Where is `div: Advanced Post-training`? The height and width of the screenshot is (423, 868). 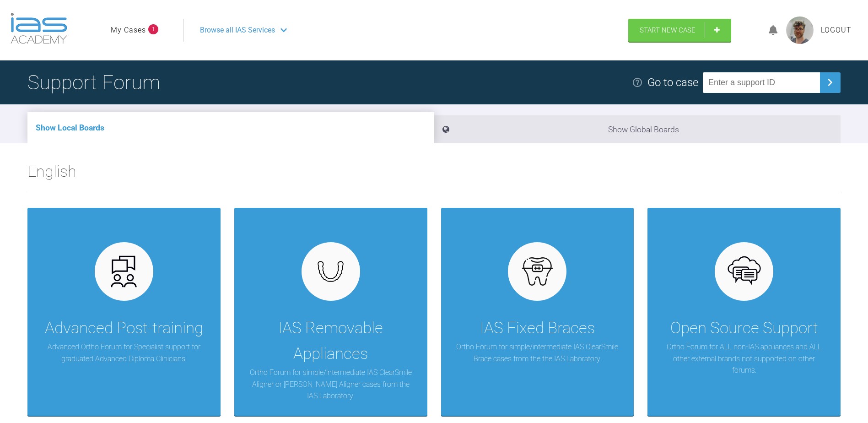
div: Advanced Post-training is located at coordinates (124, 328).